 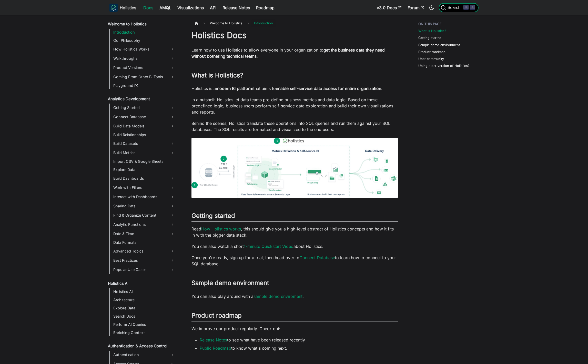 I want to click on span: Welcome to Holistics, so click(x=226, y=23).